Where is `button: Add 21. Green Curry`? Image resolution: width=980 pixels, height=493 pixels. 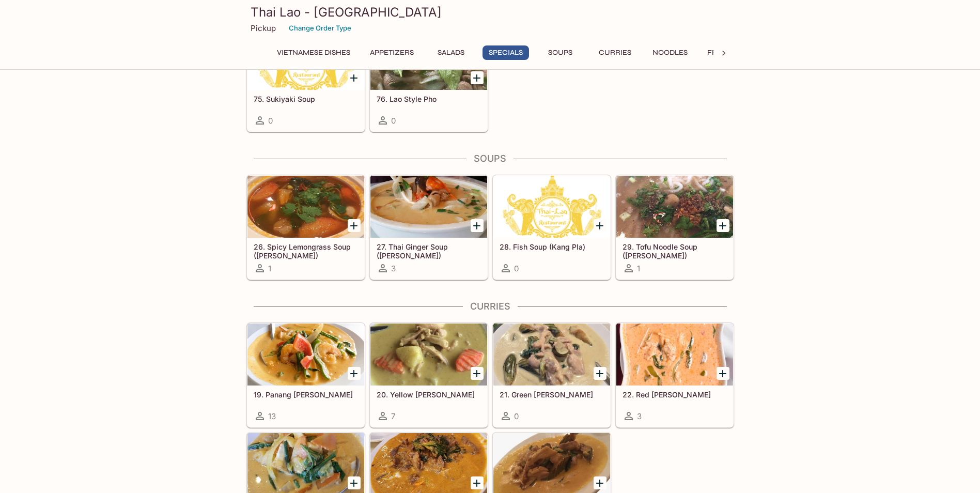 button: Add 21. Green Curry is located at coordinates (600, 373).